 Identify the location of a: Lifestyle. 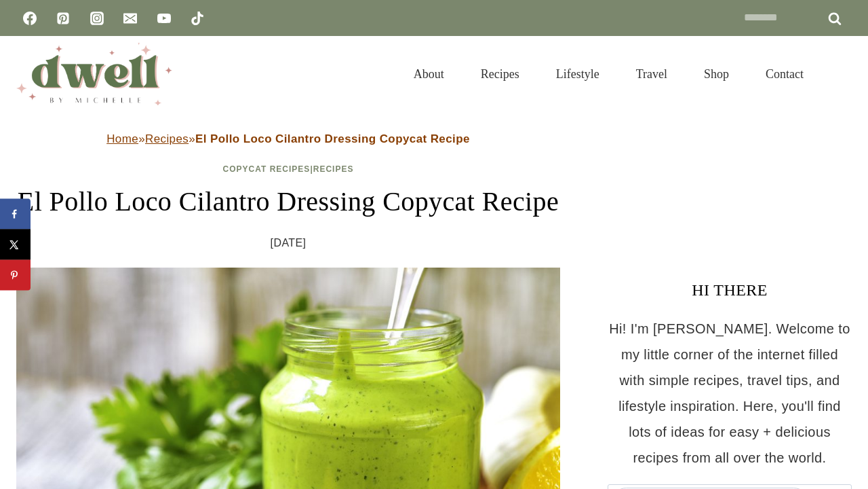
(578, 74).